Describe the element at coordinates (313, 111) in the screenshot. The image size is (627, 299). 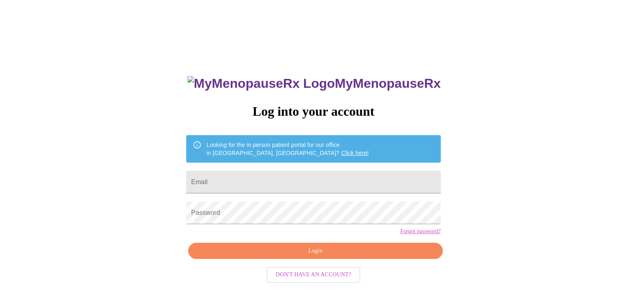
I see `h3: Log into your account` at that location.